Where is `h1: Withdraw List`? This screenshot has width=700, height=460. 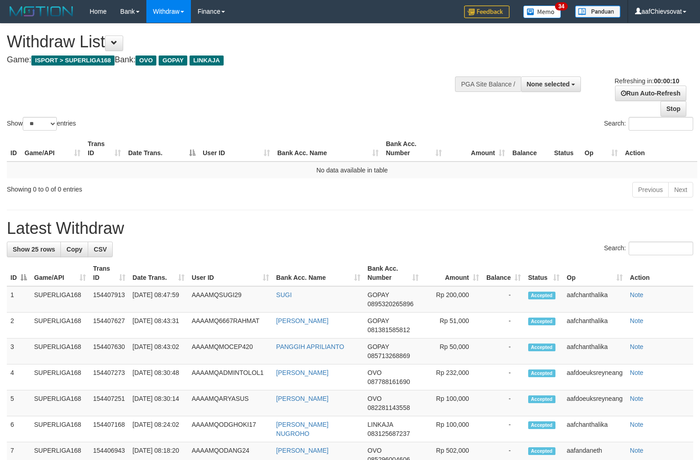 h1: Withdraw List is located at coordinates (232, 42).